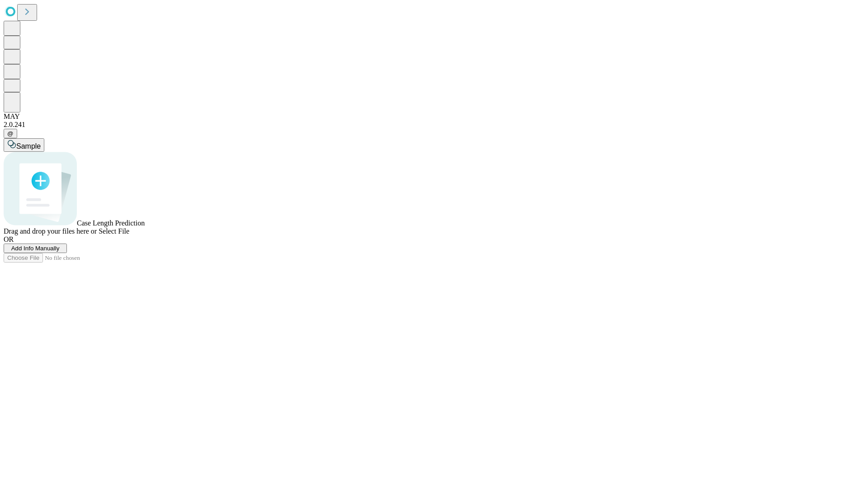  I want to click on button: Add Info Manually, so click(35, 248).